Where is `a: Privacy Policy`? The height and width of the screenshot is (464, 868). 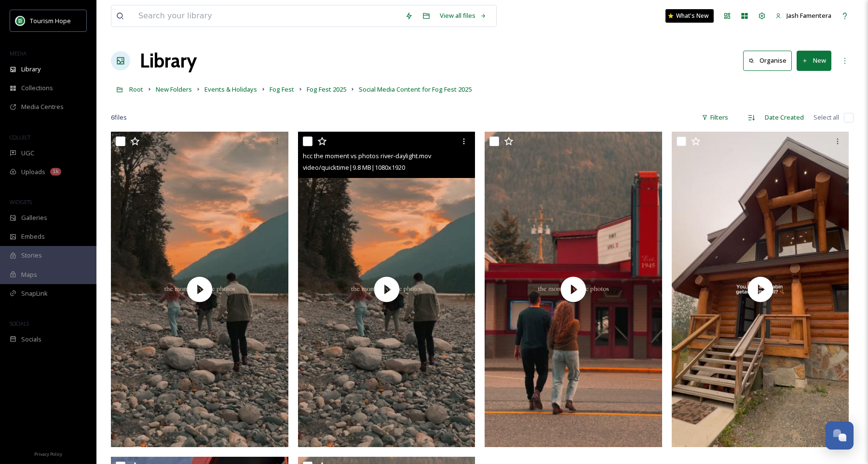 a: Privacy Policy is located at coordinates (48, 454).